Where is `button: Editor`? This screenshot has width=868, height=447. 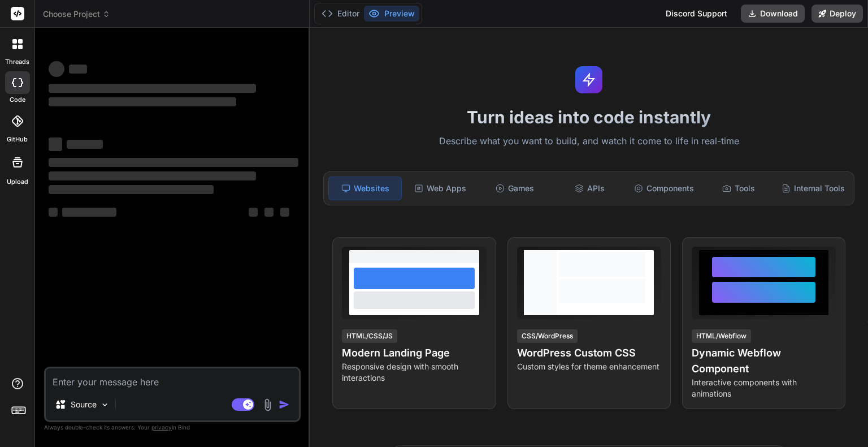 button: Editor is located at coordinates (340, 13).